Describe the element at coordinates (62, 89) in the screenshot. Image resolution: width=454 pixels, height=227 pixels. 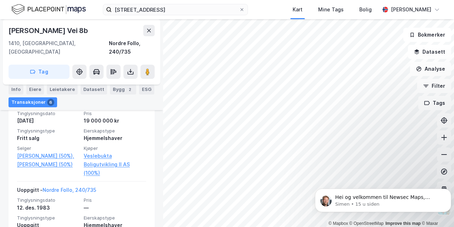
I see `div: Leietakere` at that location.